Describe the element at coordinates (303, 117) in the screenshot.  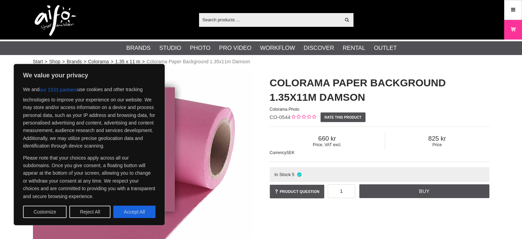
I see `div: Customer rating: 0` at that location.